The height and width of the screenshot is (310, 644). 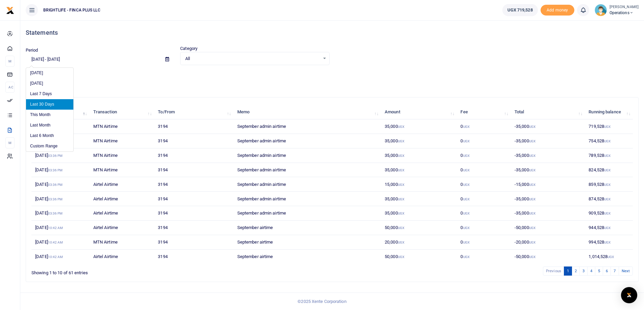 I want to click on span: Operations, so click(x=624, y=13).